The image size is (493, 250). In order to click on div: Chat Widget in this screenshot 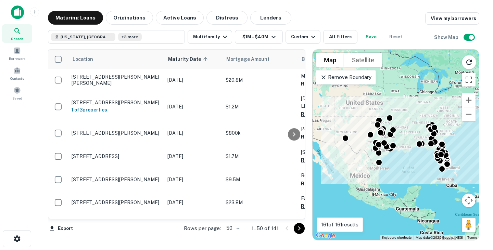, I will do `click(476, 212)`.